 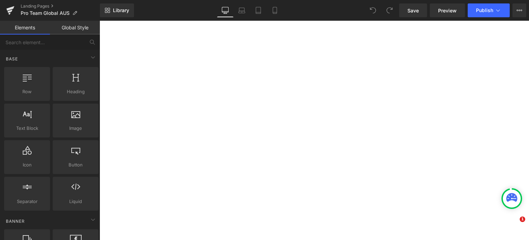 I want to click on button: Undo, so click(x=373, y=10).